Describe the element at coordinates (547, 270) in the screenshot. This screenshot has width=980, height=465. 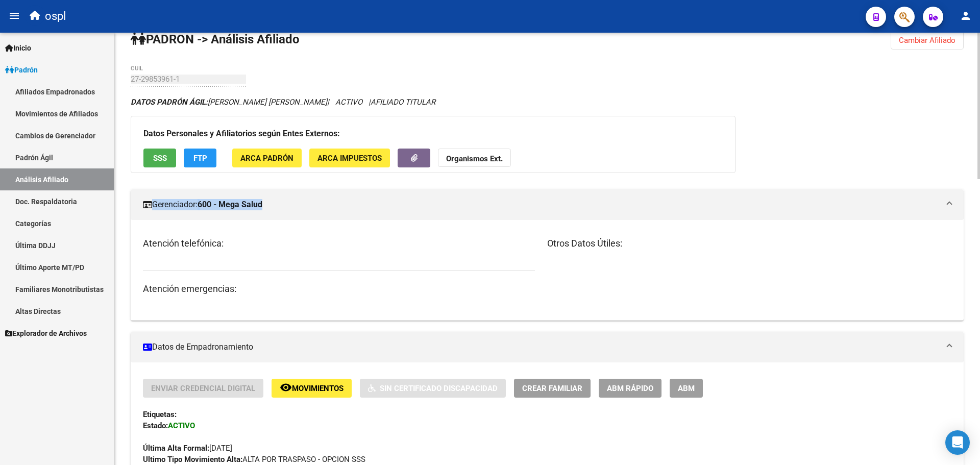
I see `div: Gerenciador:600 - Mega Salud` at that location.